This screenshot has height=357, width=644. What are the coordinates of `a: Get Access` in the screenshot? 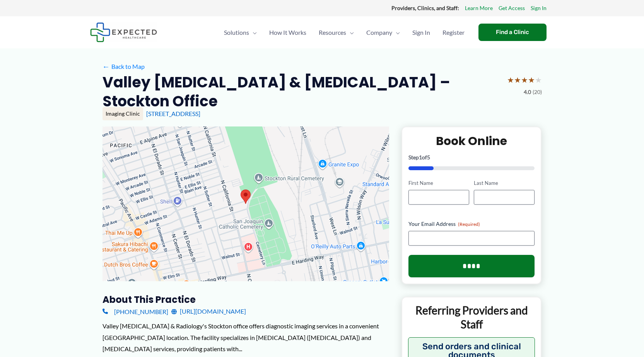 It's located at (512, 8).